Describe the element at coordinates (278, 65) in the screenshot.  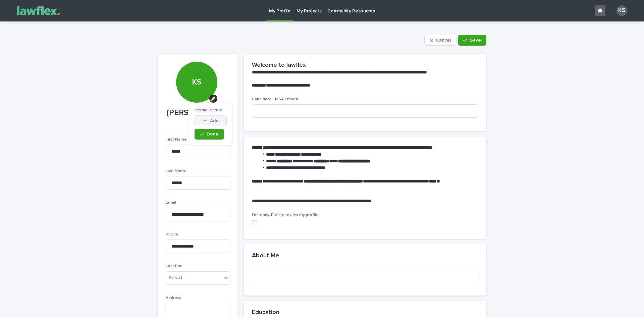
I see `h2: Welcome to lawflex` at that location.